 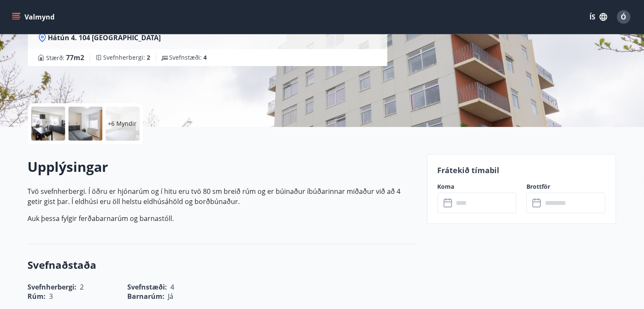 I want to click on p: Auk þessa fylgir ferðabarnarúm og barnastóll., so click(x=222, y=219).